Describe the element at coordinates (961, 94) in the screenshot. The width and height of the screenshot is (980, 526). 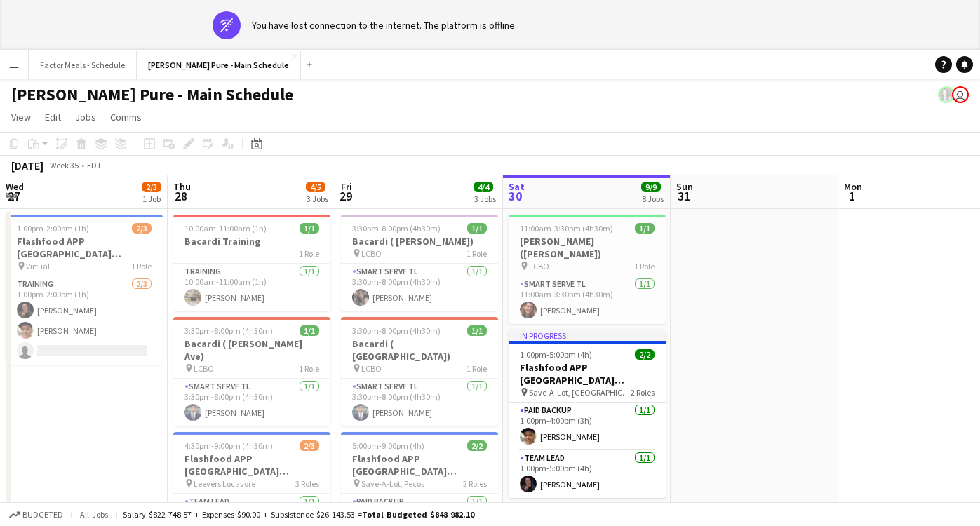
I see `app-user-avatar: Tifany Scifo` at that location.